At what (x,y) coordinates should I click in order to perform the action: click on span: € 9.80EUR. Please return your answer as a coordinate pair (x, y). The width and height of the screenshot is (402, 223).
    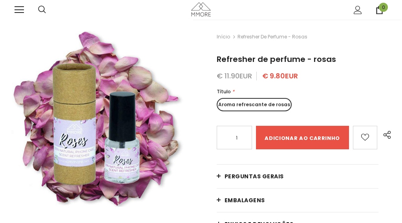
    Looking at the image, I should click on (280, 76).